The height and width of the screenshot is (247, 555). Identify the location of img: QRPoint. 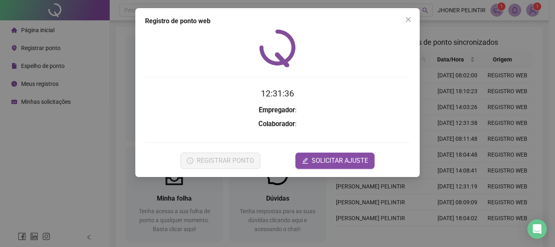
(277, 48).